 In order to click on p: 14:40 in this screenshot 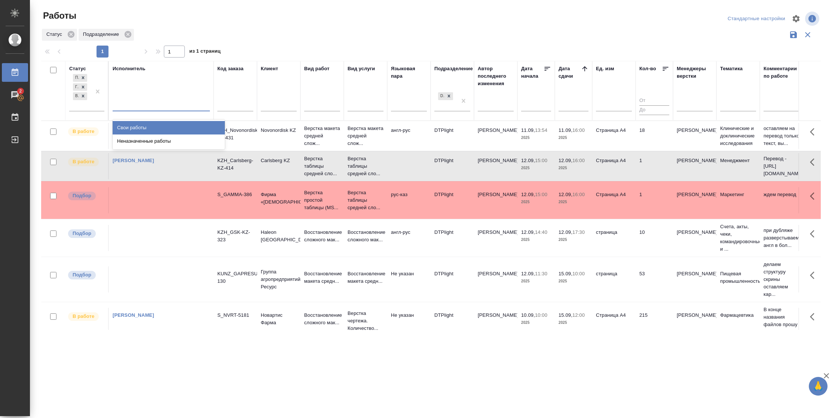, I will do `click(541, 232)`.